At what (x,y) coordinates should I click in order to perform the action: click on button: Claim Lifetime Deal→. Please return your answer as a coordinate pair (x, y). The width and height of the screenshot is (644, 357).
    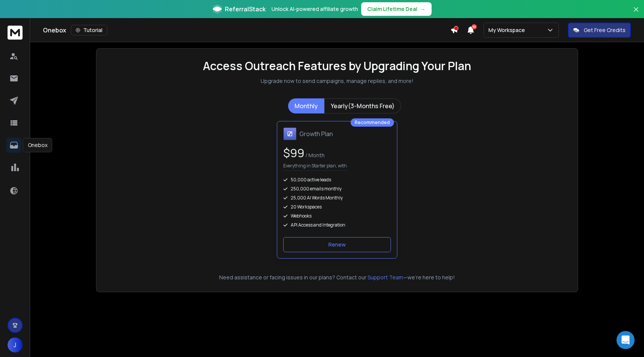
    Looking at the image, I should click on (396, 9).